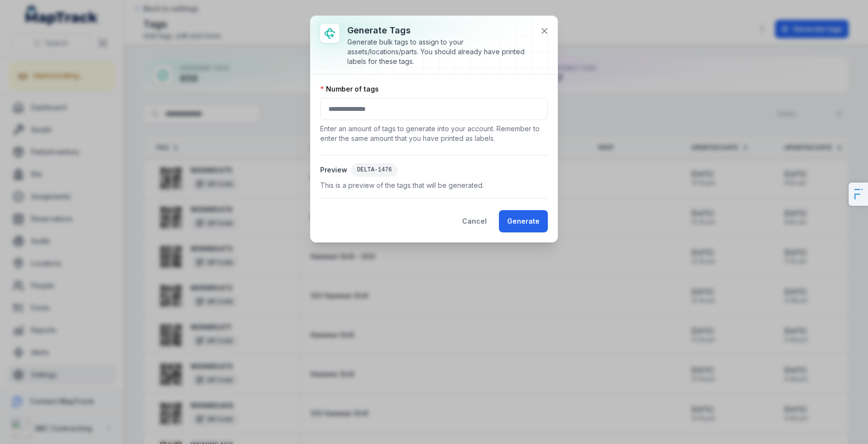 The width and height of the screenshot is (868, 444). Describe the element at coordinates (440, 30) in the screenshot. I see `h3: Generate tags` at that location.